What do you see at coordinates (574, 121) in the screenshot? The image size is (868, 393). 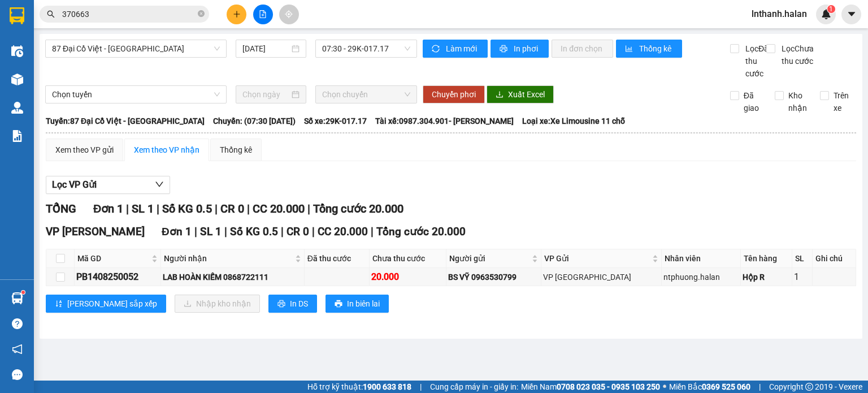 I see `span: Loại xe: Xe Limousine 11 chỗ` at bounding box center [574, 121].